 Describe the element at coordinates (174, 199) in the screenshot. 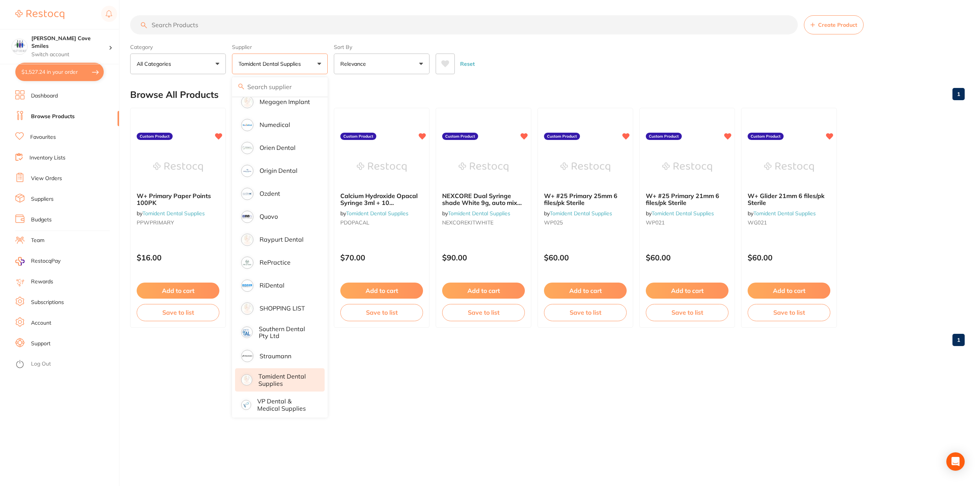

I see `span: W+ Primary Paper Points 100PK` at that location.